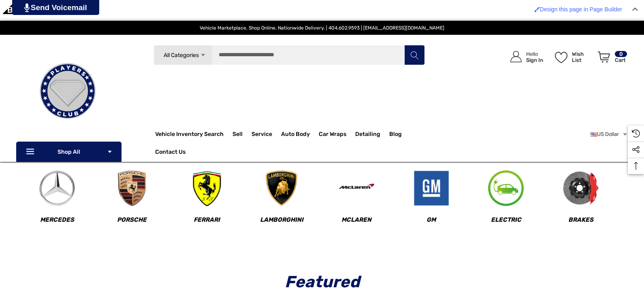 This screenshot has height=299, width=644. Describe the element at coordinates (573, 57) in the screenshot. I see `a: Wish List Wish List` at that location.